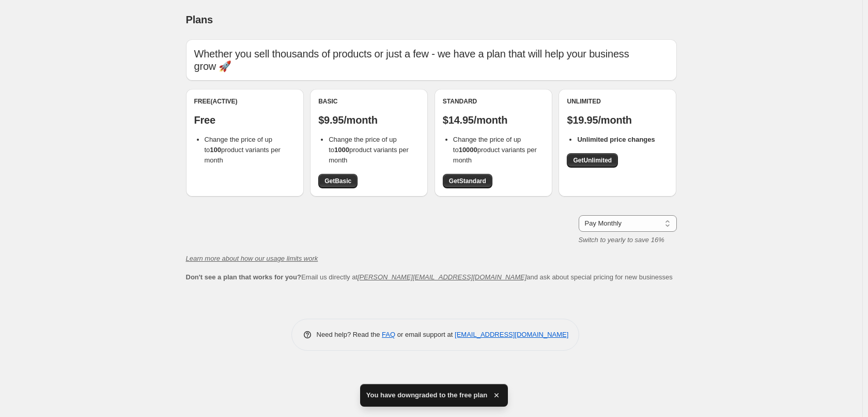 Image resolution: width=868 pixels, height=417 pixels. What do you see at coordinates (432, 60) in the screenshot?
I see `p: Whether you sell thousands of products or just a few - we have a plan that will help your busines...` at bounding box center [432, 60].